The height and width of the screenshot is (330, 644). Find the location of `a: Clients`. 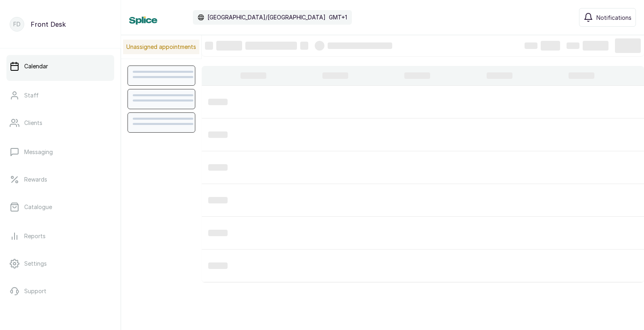

a: Clients is located at coordinates (60, 123).